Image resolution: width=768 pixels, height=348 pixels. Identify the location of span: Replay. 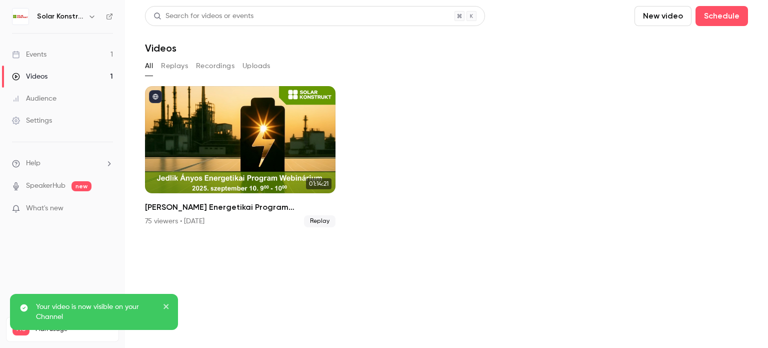
(320, 221).